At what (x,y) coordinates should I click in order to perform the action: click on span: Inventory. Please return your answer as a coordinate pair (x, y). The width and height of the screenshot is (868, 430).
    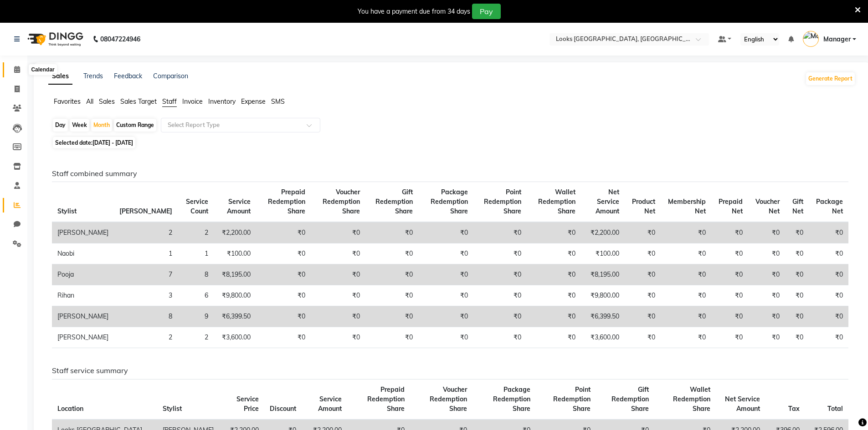
    Looking at the image, I should click on (222, 101).